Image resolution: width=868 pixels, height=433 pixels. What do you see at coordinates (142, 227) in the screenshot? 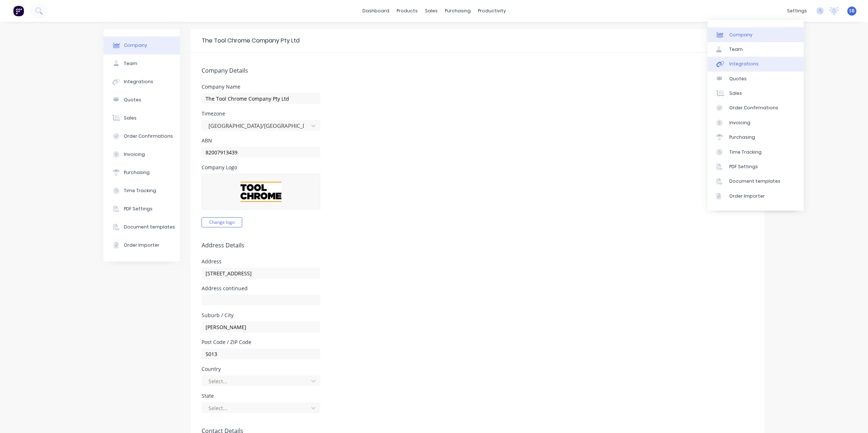
I see `button: Document templates` at bounding box center [142, 227].